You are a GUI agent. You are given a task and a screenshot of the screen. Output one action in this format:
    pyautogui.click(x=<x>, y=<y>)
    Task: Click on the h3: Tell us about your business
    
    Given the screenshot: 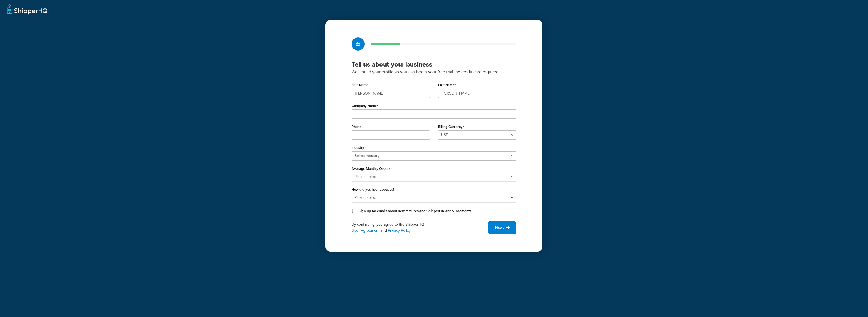 What is the action you would take?
    pyautogui.click(x=434, y=64)
    